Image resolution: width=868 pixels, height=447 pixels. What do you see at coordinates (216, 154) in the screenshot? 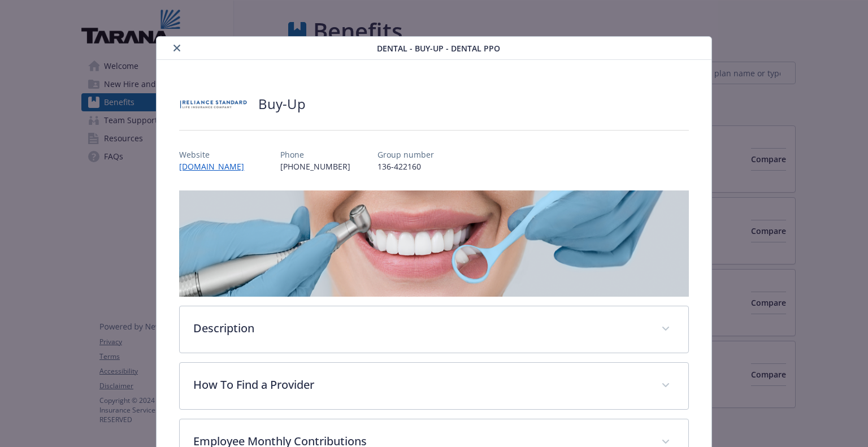
I see `p: Website` at bounding box center [216, 154].